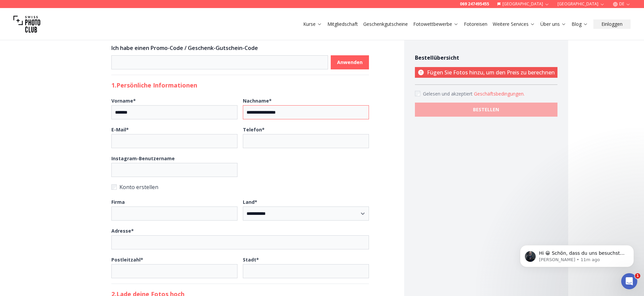 This screenshot has height=296, width=644. Describe the element at coordinates (306, 213) in the screenshot. I see `select: Land*` at that location.